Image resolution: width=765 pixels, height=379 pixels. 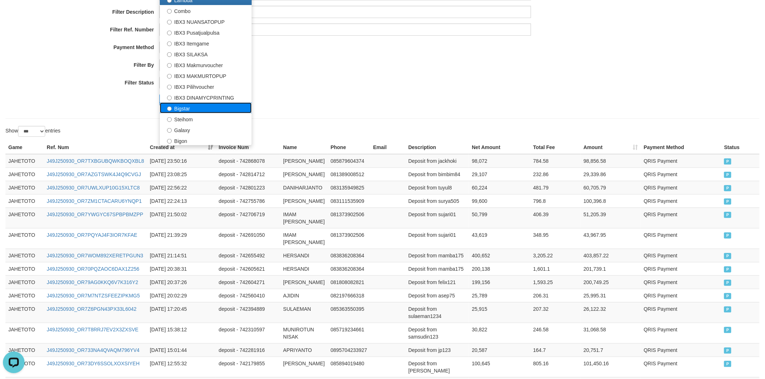 I want to click on td: HERSANDI, so click(x=304, y=255).